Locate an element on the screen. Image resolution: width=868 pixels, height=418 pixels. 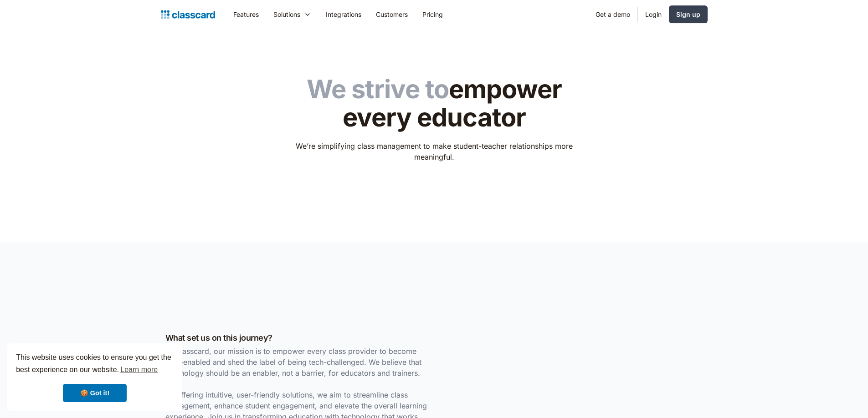
a: learn more about cookies is located at coordinates (139, 370).